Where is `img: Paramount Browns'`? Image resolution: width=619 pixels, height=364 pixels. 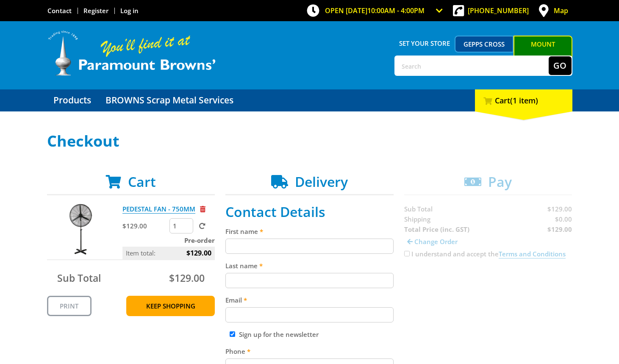 img: Paramount Browns' is located at coordinates (132, 53).